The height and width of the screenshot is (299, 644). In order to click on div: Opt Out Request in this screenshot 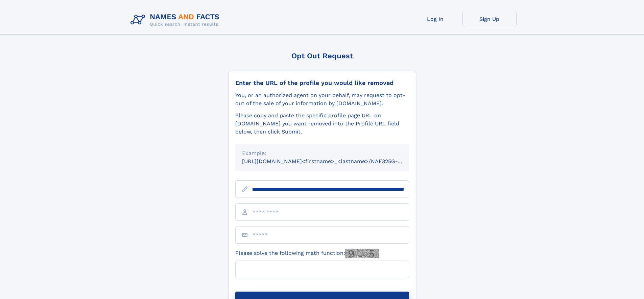, I will do `click(322, 56)`.